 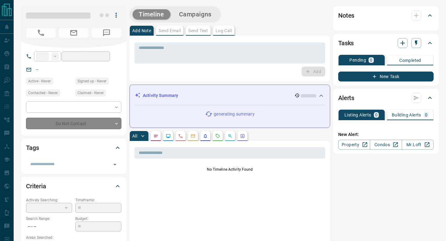 I want to click on div: Alerts, so click(x=385, y=98).